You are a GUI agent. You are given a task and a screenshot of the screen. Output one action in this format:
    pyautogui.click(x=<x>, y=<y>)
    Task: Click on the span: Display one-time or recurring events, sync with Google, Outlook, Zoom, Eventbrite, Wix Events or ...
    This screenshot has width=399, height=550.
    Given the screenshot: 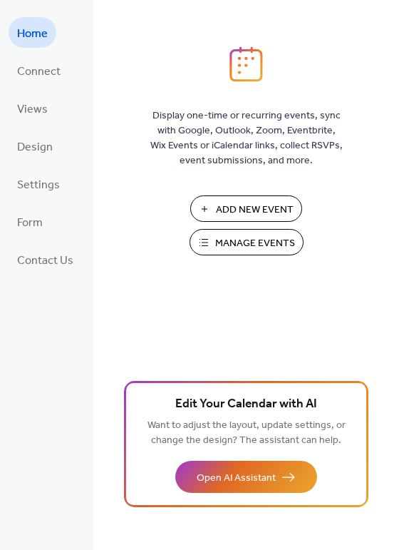 What is the action you would take?
    pyautogui.click(x=247, y=138)
    